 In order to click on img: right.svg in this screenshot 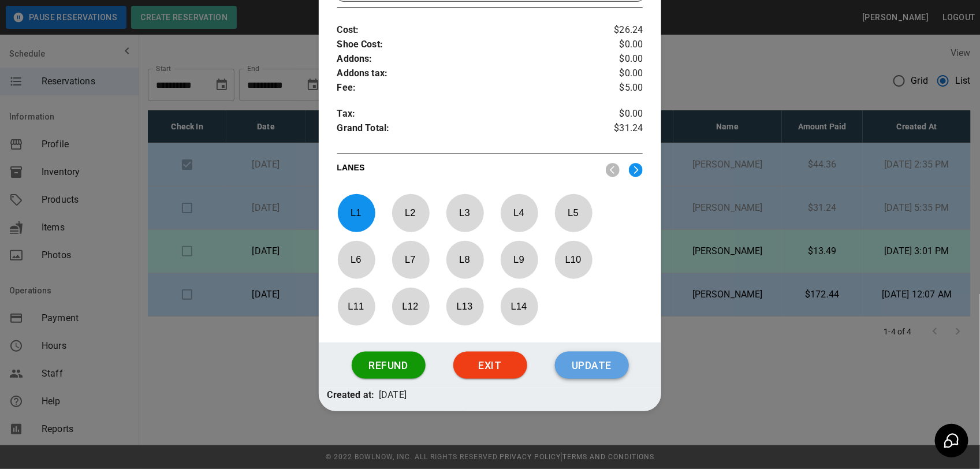, I will do `click(636, 170)`.